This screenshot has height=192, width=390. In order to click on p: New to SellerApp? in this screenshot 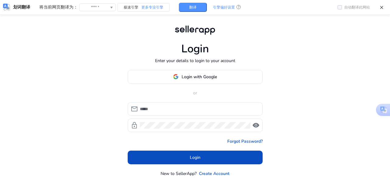, I will do `click(178, 174)`.